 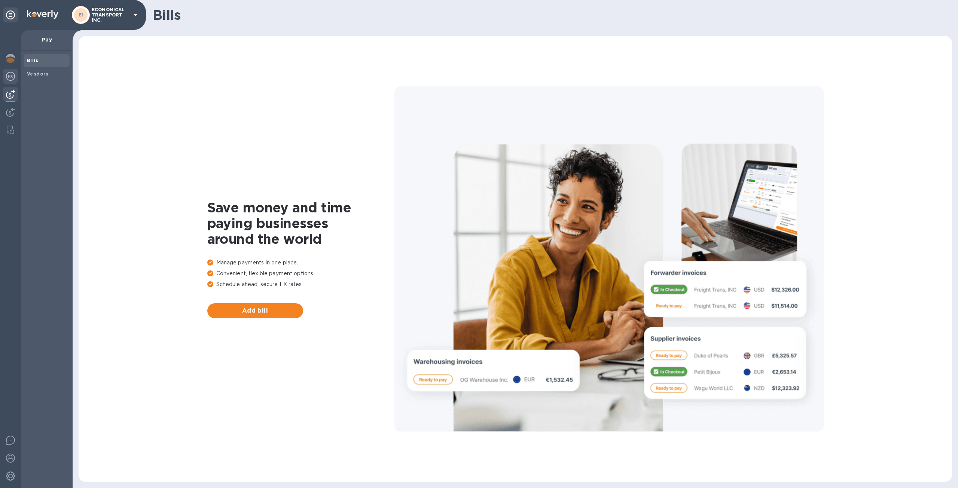 I want to click on p: Manage payments in one place., so click(x=301, y=263).